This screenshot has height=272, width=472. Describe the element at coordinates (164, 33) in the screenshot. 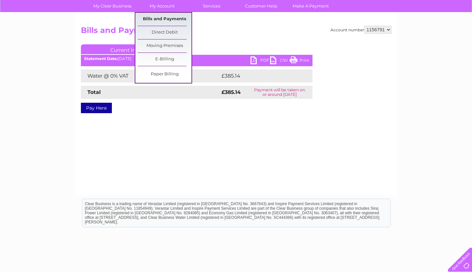

I see `a: Direct Debit` at that location.